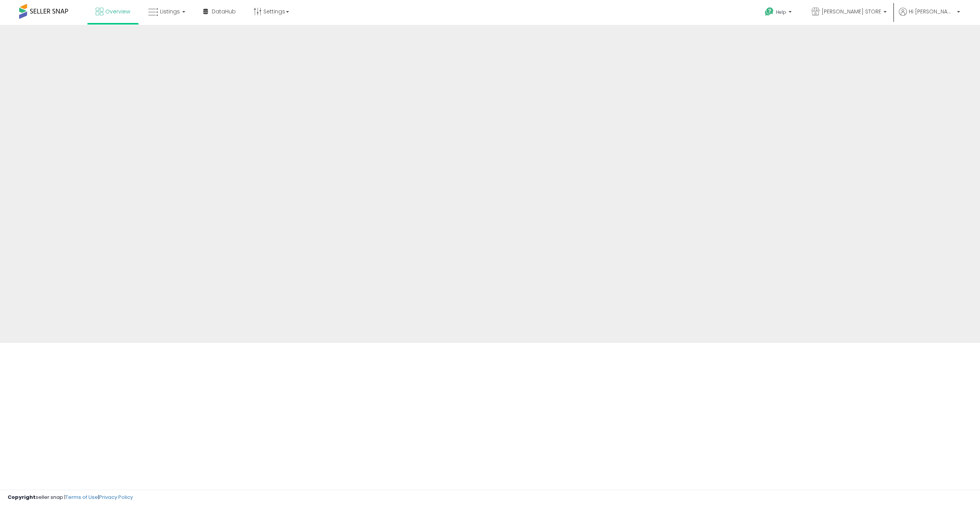 Image resolution: width=980 pixels, height=505 pixels. Describe the element at coordinates (170, 12) in the screenshot. I see `span: Listings` at that location.